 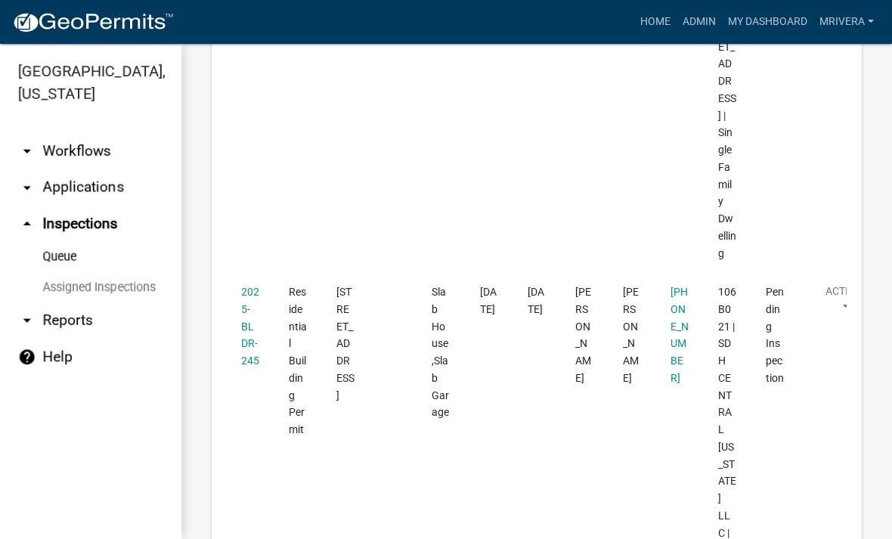 I want to click on i: help, so click(x=27, y=357).